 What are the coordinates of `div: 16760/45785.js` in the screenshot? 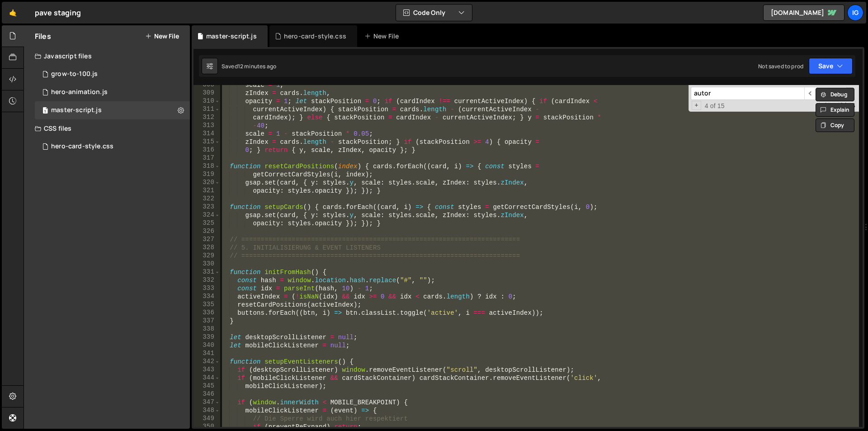 It's located at (112, 92).